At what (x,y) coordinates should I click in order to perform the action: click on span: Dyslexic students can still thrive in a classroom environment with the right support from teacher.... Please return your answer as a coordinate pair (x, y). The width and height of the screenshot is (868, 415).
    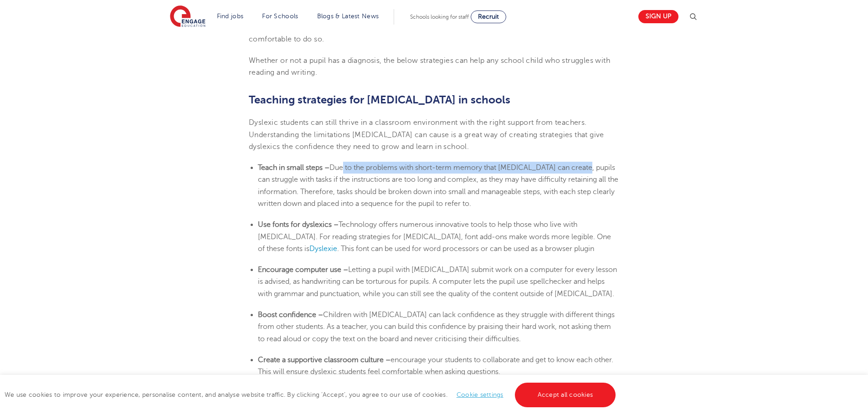
    Looking at the image, I should click on (427, 134).